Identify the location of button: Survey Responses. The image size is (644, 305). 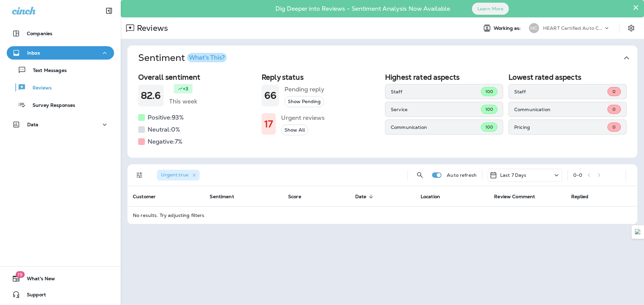
(60, 105).